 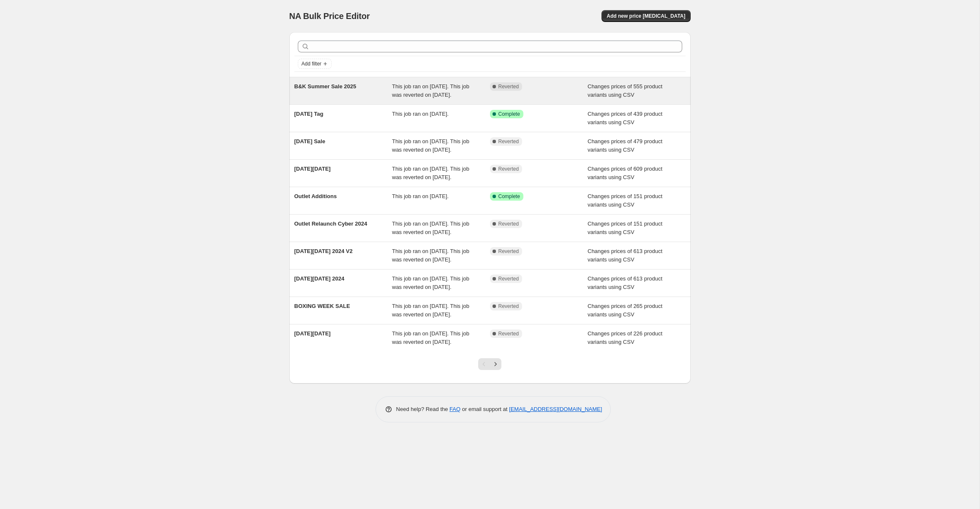 I want to click on span: Outlet Relaunch Cyber 2024, so click(x=331, y=223).